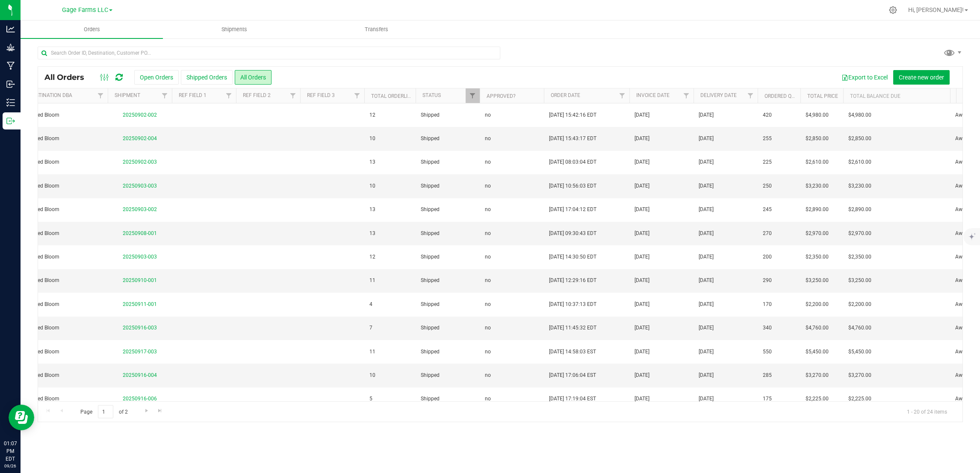 Image resolution: width=980 pixels, height=473 pixels. I want to click on a: 20250908-001, so click(140, 233).